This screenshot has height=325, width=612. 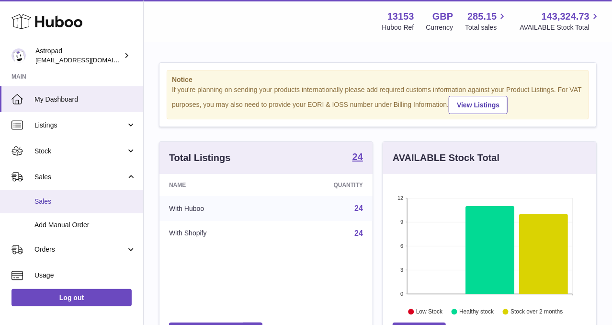 What do you see at coordinates (217, 185) in the screenshot?
I see `th: Name` at bounding box center [217, 185].